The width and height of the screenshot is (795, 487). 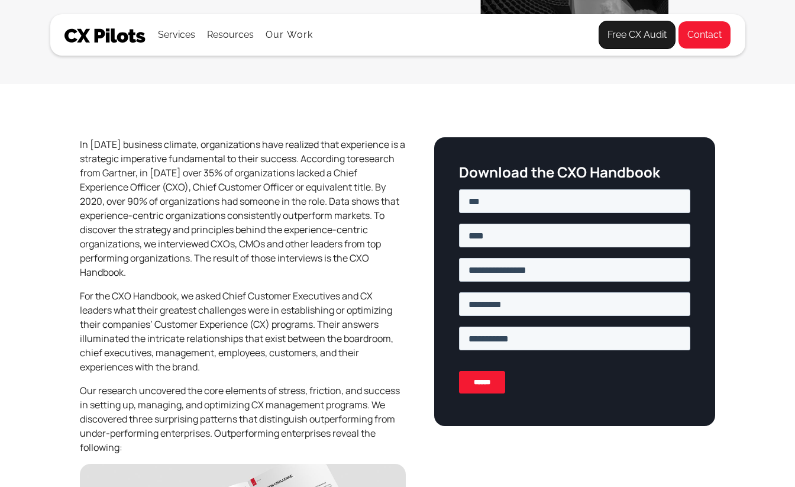 What do you see at coordinates (704, 35) in the screenshot?
I see `a: Contact` at bounding box center [704, 35].